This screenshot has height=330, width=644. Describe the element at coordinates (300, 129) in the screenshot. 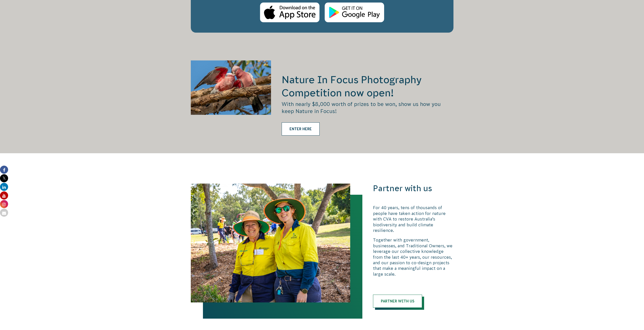

I see `a: ENTER HERE` at that location.